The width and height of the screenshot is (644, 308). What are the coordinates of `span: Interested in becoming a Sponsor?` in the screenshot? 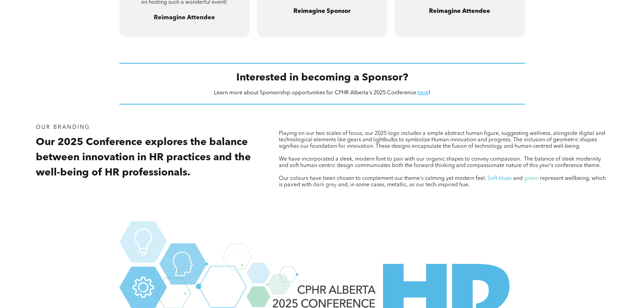 It's located at (322, 78).